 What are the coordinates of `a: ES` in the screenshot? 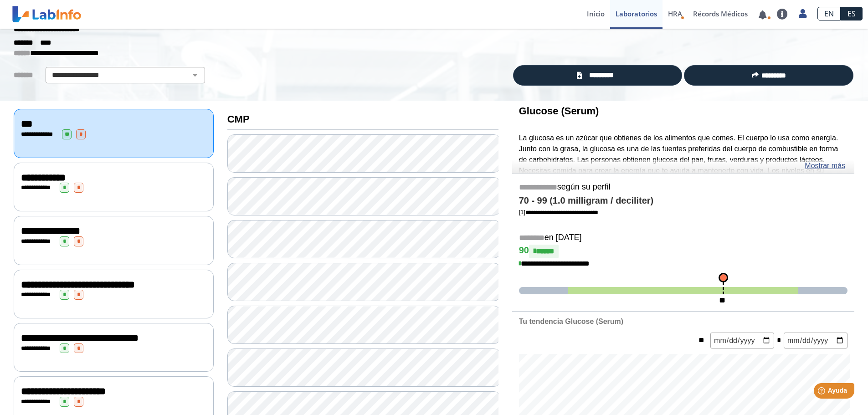 It's located at (852, 13).